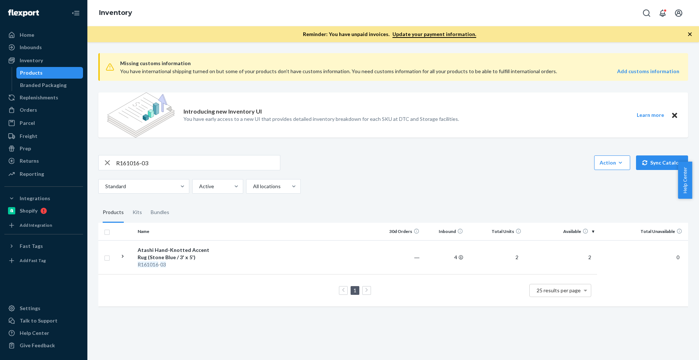 This screenshot has width=699, height=360. I want to click on span: Missing customs information, so click(399, 63).